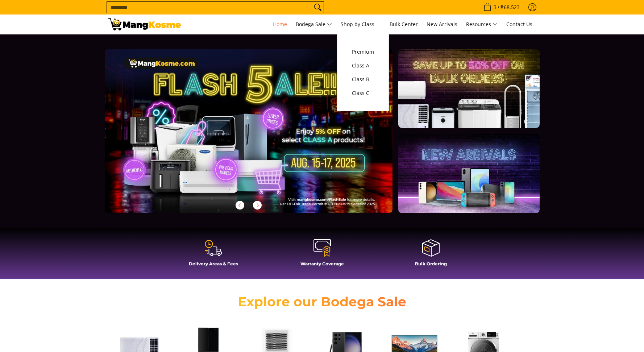  I want to click on a: Class B, so click(363, 79).